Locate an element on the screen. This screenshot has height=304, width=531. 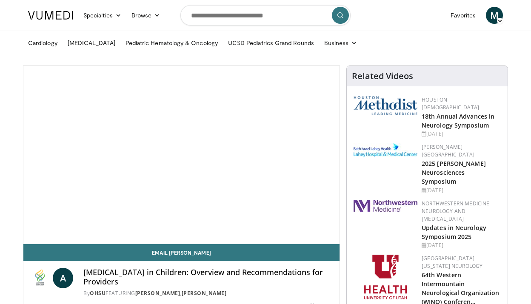
img: OHSU is located at coordinates (40, 278).